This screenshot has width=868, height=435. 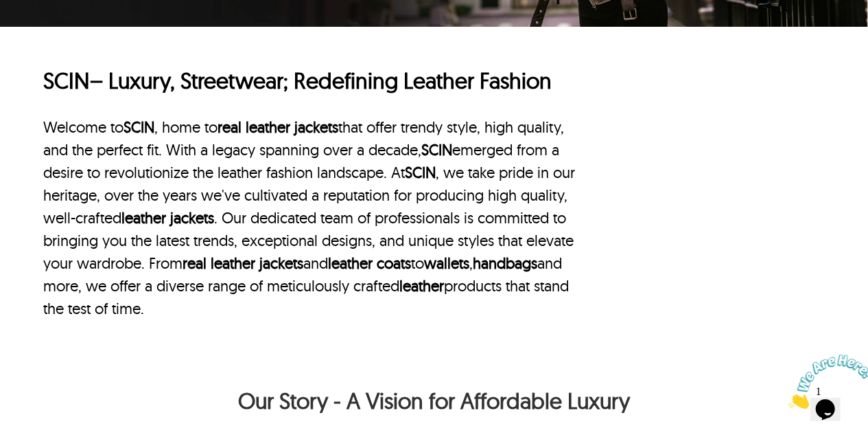 I want to click on a: wallets, so click(x=447, y=263).